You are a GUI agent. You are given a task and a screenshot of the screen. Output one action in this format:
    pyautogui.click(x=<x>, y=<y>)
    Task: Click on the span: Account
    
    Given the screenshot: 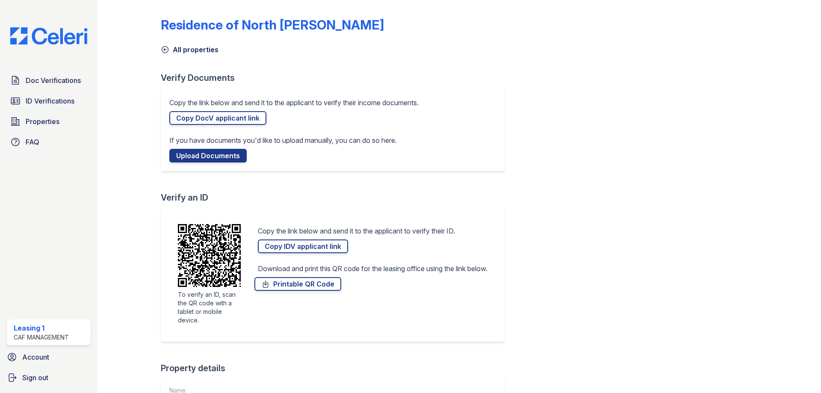 What is the action you would take?
    pyautogui.click(x=35, y=357)
    